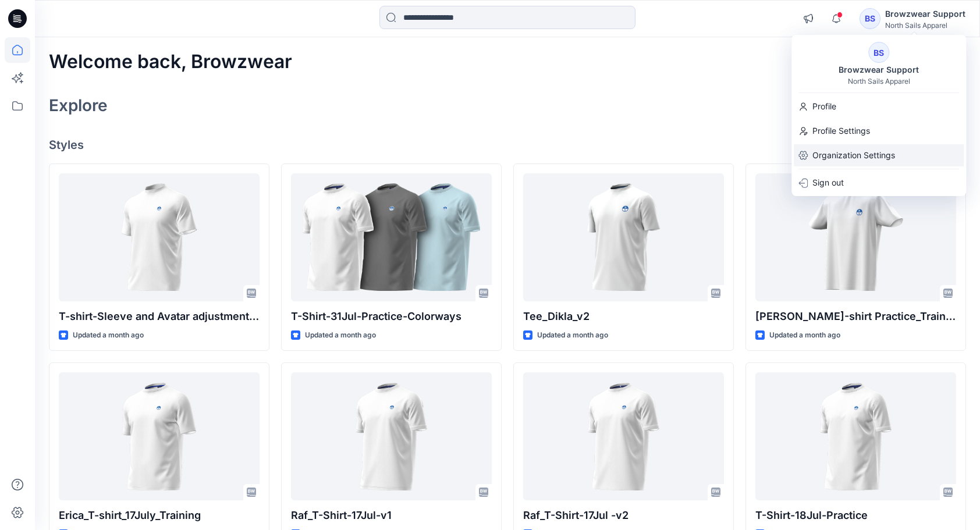  Describe the element at coordinates (879, 131) in the screenshot. I see `a: Profile Settings` at that location.